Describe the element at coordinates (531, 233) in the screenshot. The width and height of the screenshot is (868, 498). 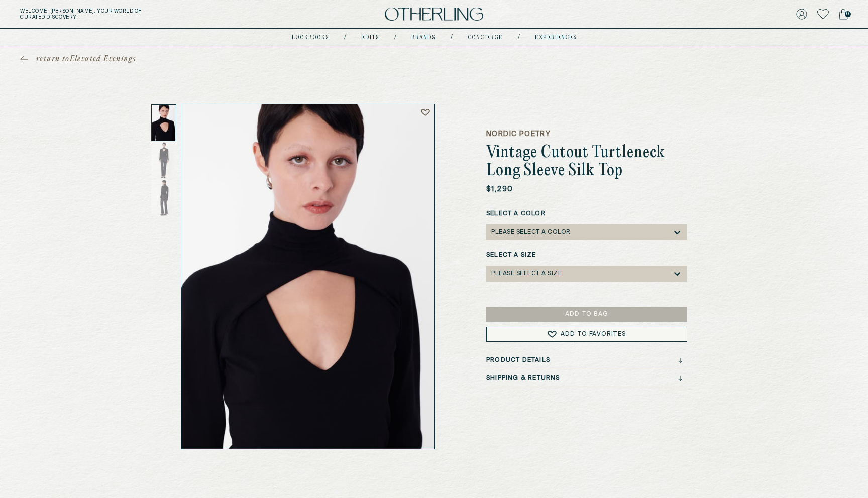
I see `div: Please select a Color` at that location.